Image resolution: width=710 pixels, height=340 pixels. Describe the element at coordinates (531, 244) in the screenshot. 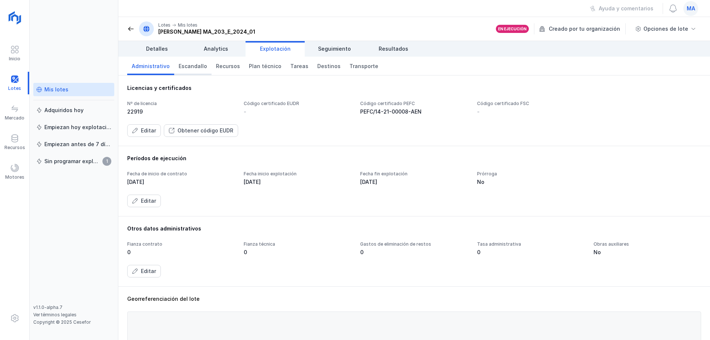

I see `div: Tasa administrativa` at that location.